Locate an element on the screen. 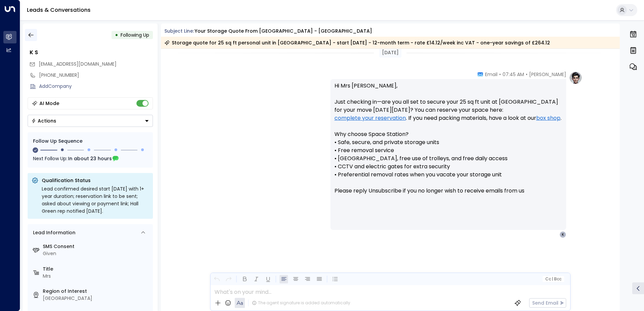  div: Mrs is located at coordinates (96, 276).